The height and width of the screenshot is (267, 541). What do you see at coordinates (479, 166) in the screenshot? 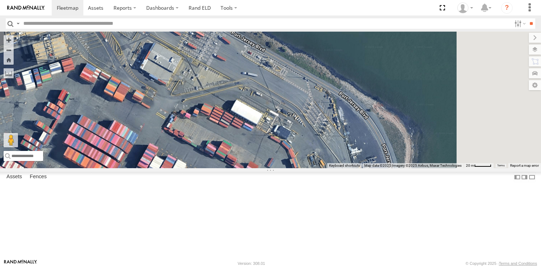
I see `button: Map Scale: 20 m per 44 pixels` at bounding box center [479, 166].